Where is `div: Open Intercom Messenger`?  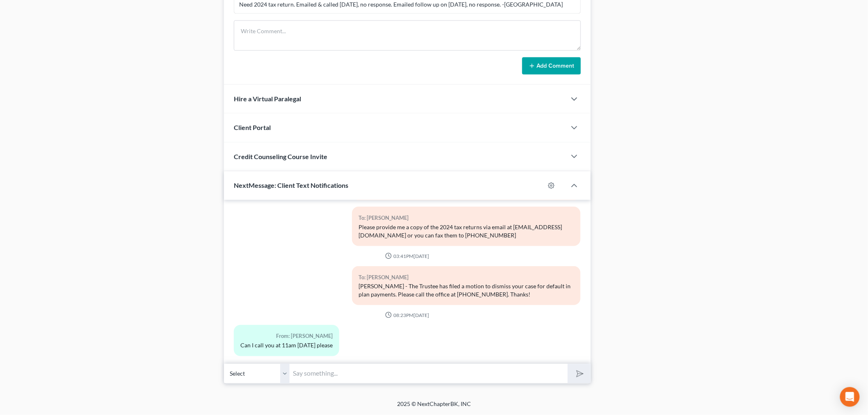
div: Open Intercom Messenger is located at coordinates (850, 397).